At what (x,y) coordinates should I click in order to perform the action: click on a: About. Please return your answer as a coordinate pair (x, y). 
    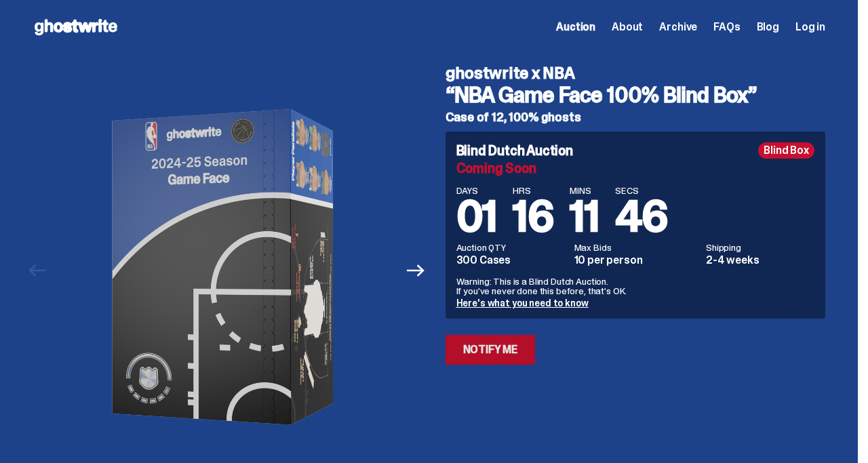
    Looking at the image, I should click on (627, 27).